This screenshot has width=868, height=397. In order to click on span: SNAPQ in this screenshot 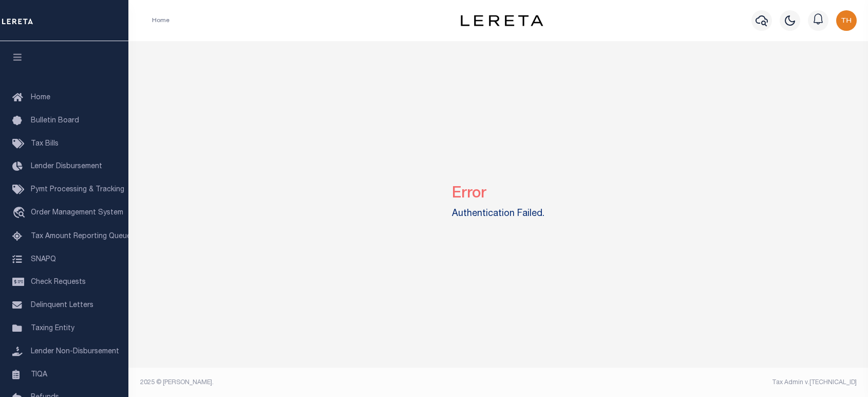, I will do `click(43, 259)`.